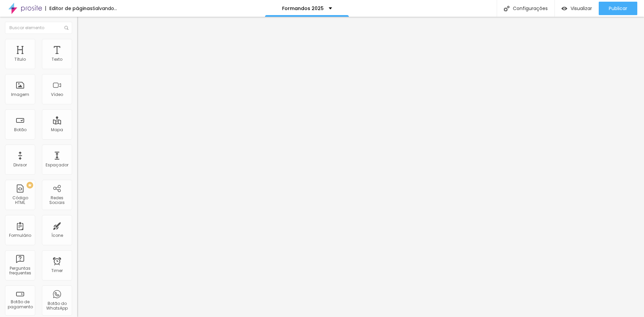 The height and width of the screenshot is (317, 644). I want to click on div: Botão de pagamento, so click(20, 304).